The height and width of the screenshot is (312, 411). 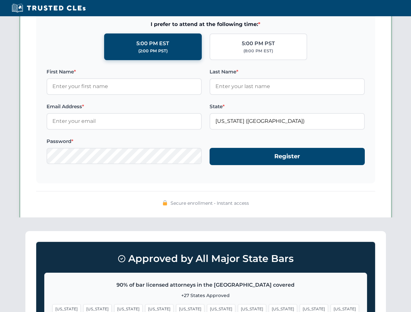 I want to click on div: 5:00 PM PST, so click(x=258, y=44).